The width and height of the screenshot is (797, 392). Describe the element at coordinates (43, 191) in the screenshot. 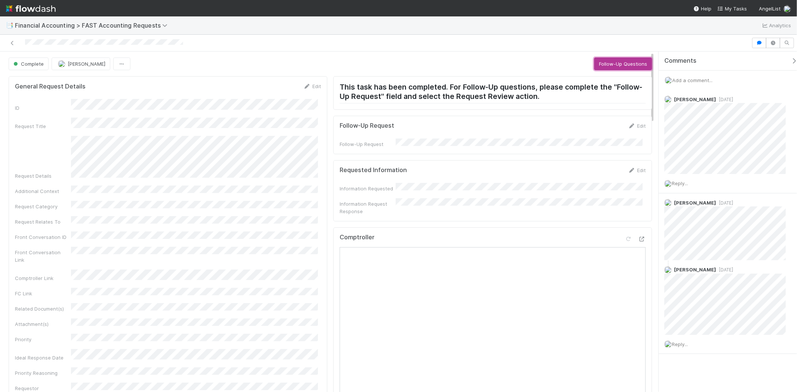

I see `div: Additional Context` at that location.